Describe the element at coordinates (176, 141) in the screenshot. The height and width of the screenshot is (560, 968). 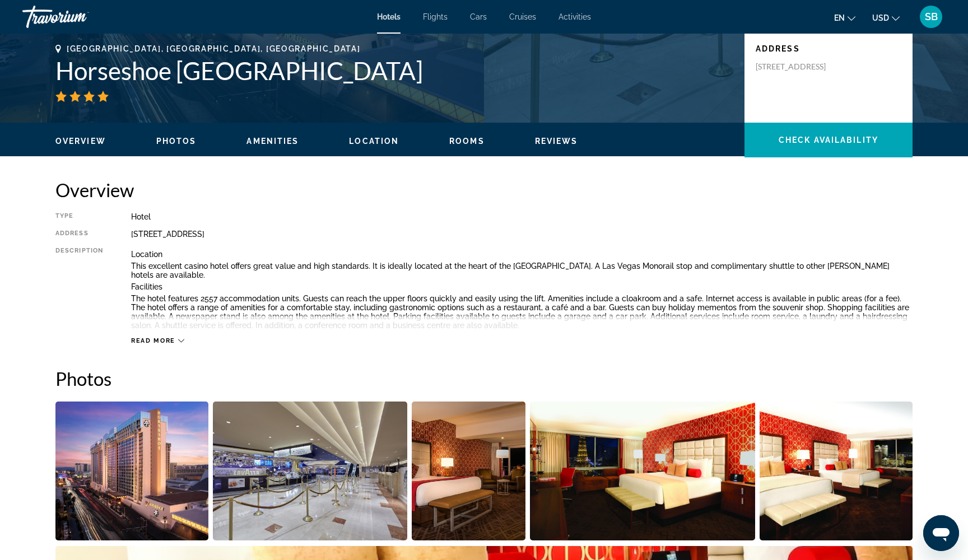
I see `span: Photos` at that location.